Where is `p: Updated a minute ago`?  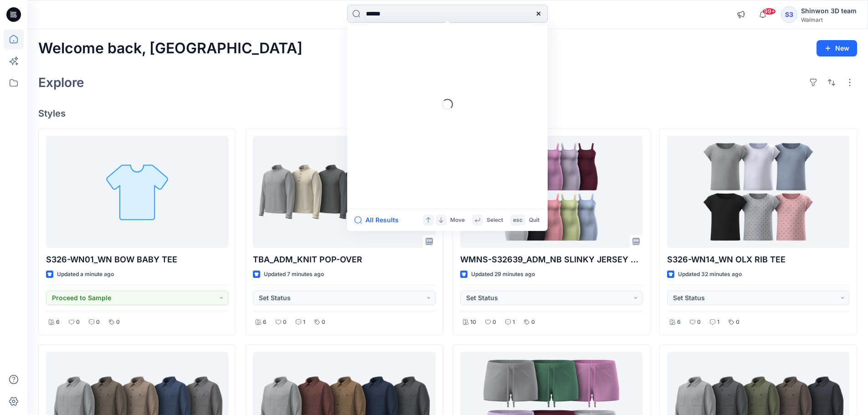 p: Updated a minute ago is located at coordinates (85, 274).